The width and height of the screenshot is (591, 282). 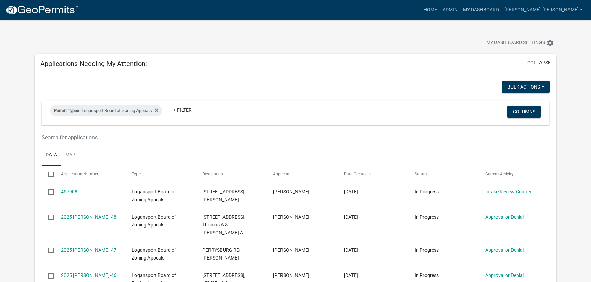 I want to click on span: 06/25/2025, so click(x=351, y=276).